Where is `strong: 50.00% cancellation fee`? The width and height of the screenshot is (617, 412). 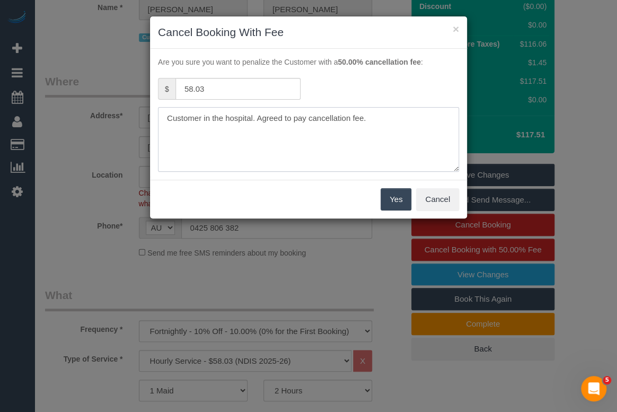 strong: 50.00% cancellation fee is located at coordinates (379, 62).